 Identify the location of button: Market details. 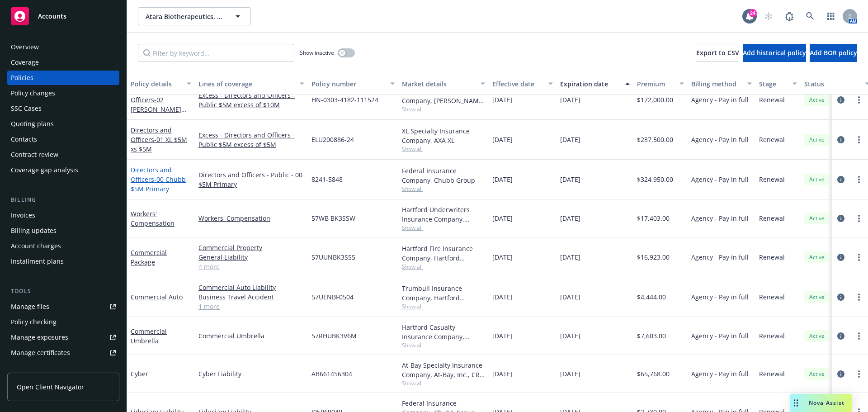
(443, 84).